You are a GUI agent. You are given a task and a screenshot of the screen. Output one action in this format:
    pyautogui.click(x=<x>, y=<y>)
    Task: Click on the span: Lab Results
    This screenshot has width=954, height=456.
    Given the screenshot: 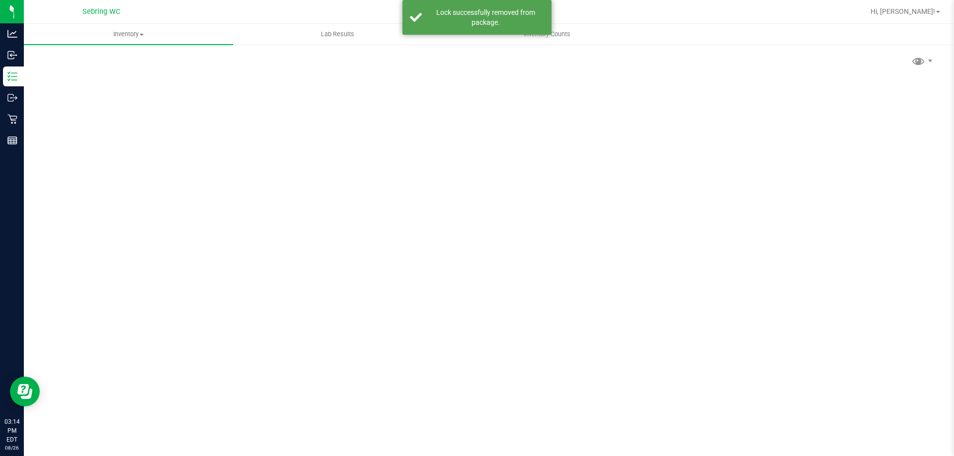 What is the action you would take?
    pyautogui.click(x=337, y=34)
    